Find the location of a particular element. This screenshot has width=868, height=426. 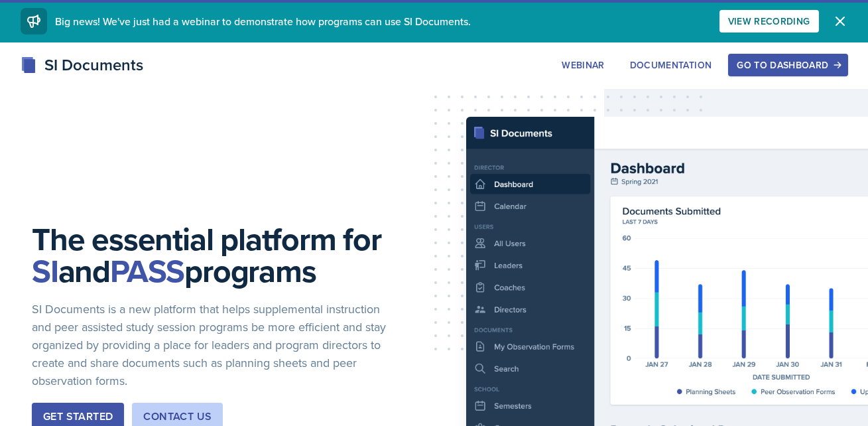

div: Get Started is located at coordinates (78, 417).